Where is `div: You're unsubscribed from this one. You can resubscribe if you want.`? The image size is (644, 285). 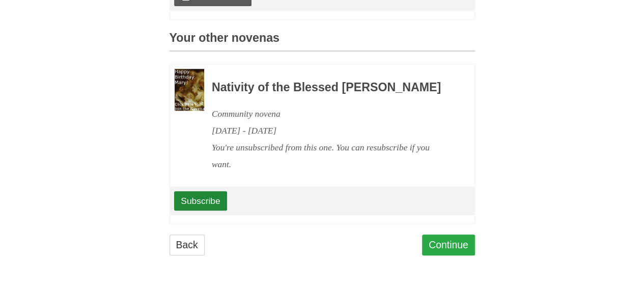
div: You're unsubscribed from this one. You can resubscribe if you want. is located at coordinates (329, 156).